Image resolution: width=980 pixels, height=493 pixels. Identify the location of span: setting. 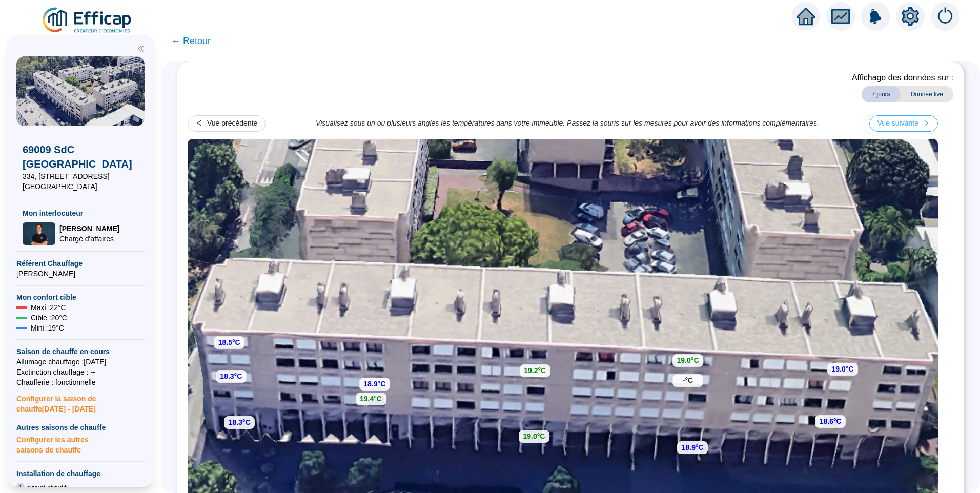
(910, 16).